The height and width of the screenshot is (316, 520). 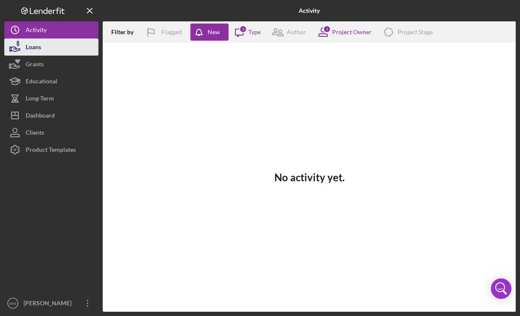 What do you see at coordinates (254, 32) in the screenshot?
I see `div: Type` at bounding box center [254, 32].